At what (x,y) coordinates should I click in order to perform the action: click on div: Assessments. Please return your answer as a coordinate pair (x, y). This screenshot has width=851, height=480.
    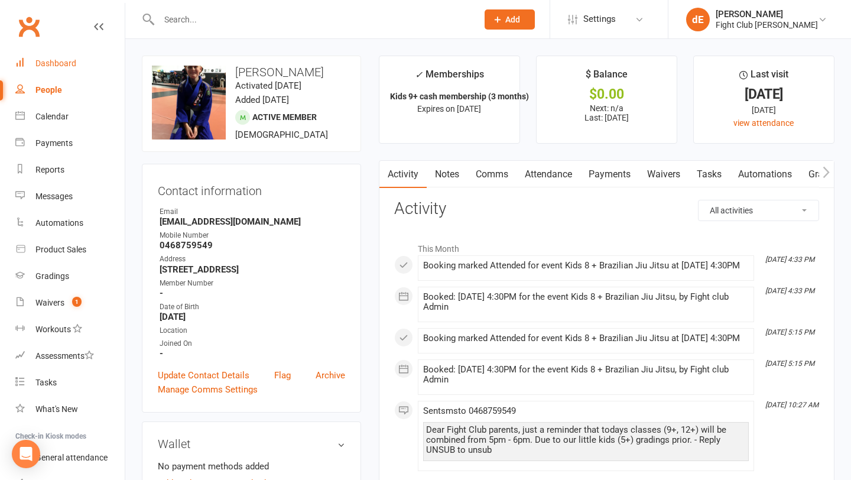
    Looking at the image, I should click on (64, 356).